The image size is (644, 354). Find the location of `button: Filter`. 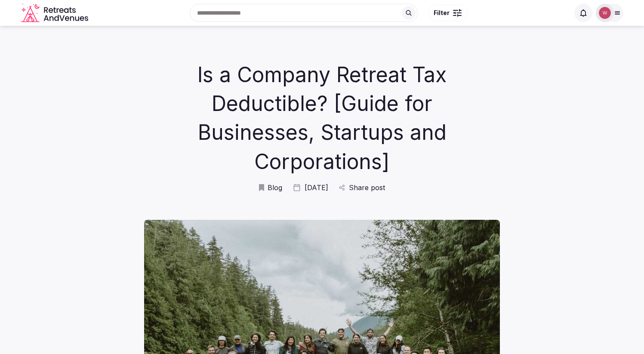

button: Filter is located at coordinates (448, 13).